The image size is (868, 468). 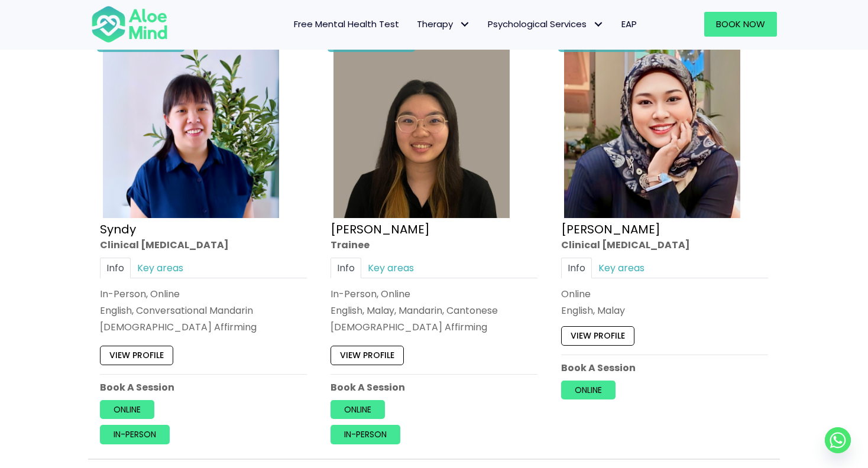 I want to click on p: English, Malay, Mandarin, Cantonese, so click(x=434, y=310).